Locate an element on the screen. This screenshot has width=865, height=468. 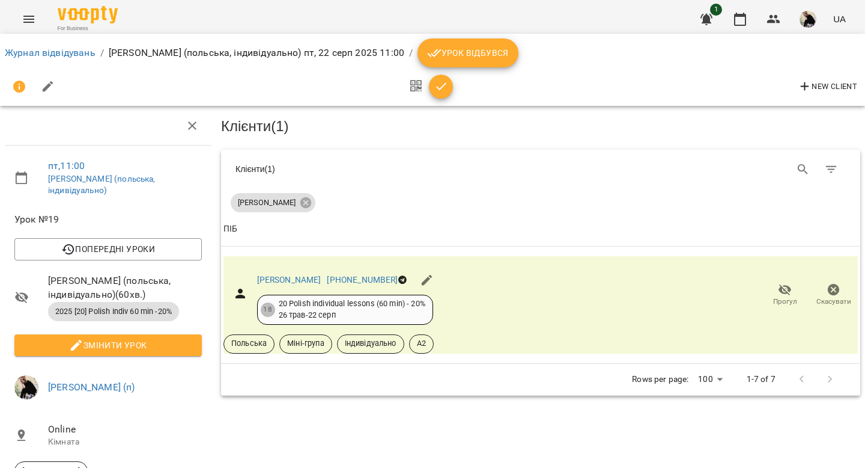
span: Індивідуально is located at coordinates (371, 343).